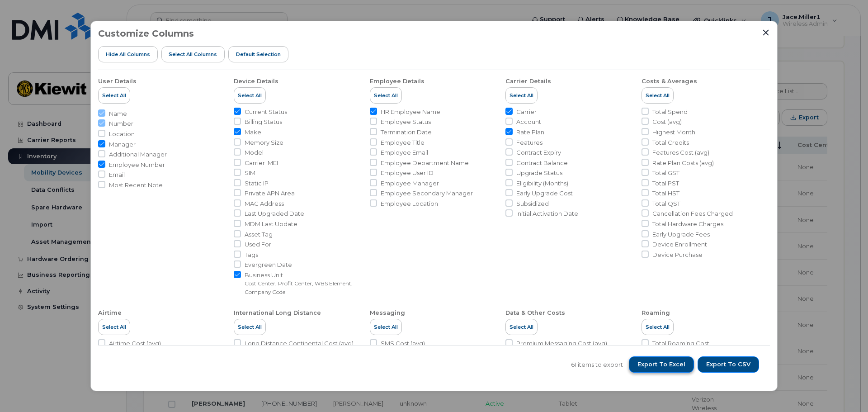  Describe the element at coordinates (121, 134) in the screenshot. I see `span: Location` at that location.